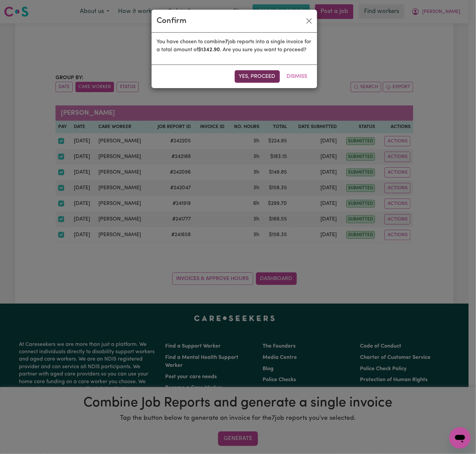 This screenshot has height=454, width=476. Describe the element at coordinates (209, 50) in the screenshot. I see `b: $ 1342.90` at that location.